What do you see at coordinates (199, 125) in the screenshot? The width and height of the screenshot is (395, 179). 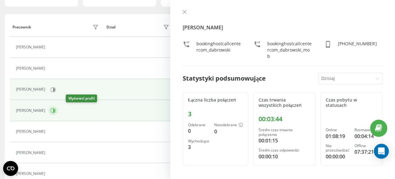 I see `div: Odebrane` at bounding box center [199, 125].